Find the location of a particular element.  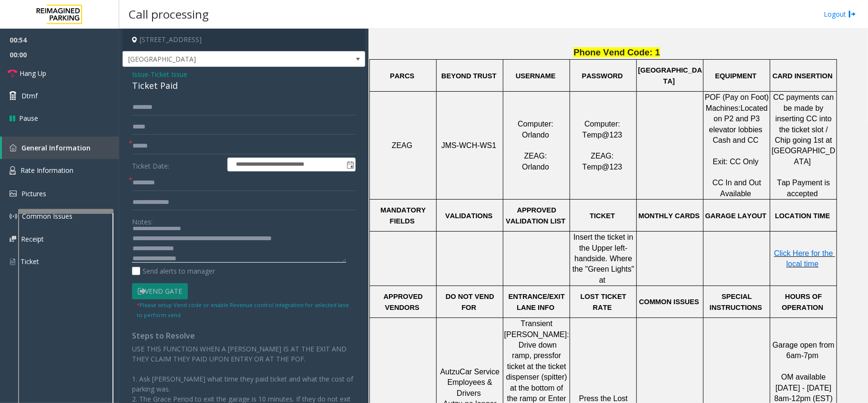

span: PASSWORD is located at coordinates (603, 76).